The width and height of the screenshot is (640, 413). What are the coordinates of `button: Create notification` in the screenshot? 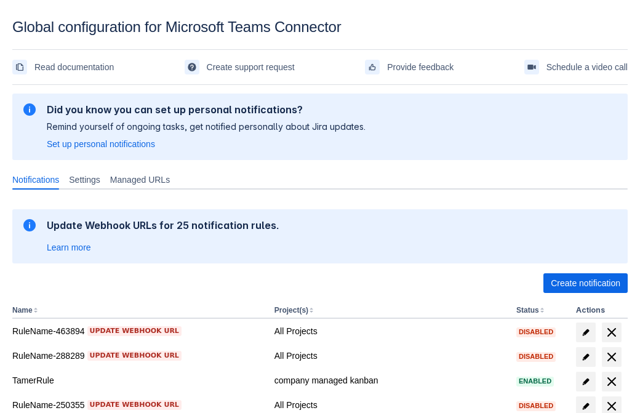 It's located at (586, 283).